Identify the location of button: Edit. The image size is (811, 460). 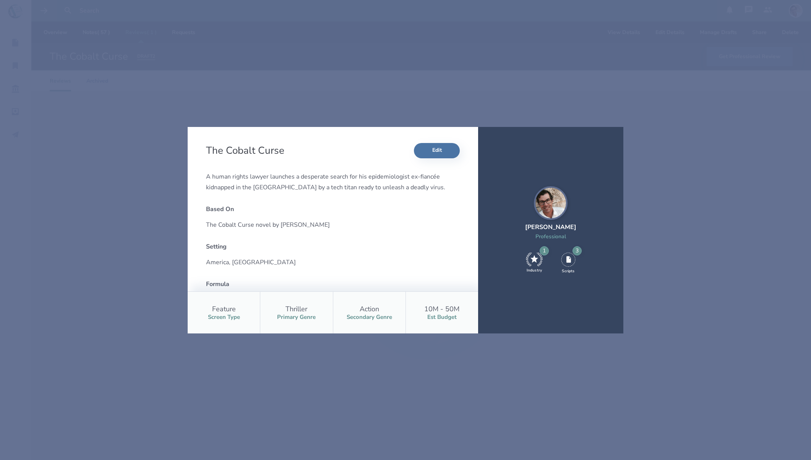
(437, 151).